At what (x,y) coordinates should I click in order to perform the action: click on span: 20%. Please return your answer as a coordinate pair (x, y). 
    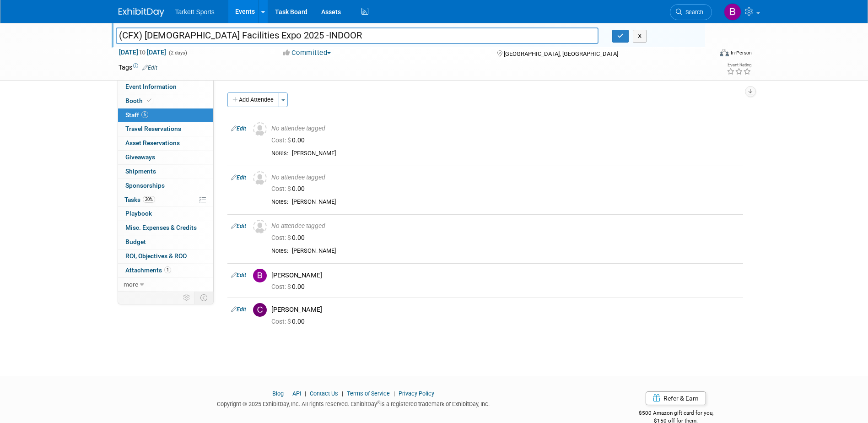
    Looking at the image, I should click on (149, 199).